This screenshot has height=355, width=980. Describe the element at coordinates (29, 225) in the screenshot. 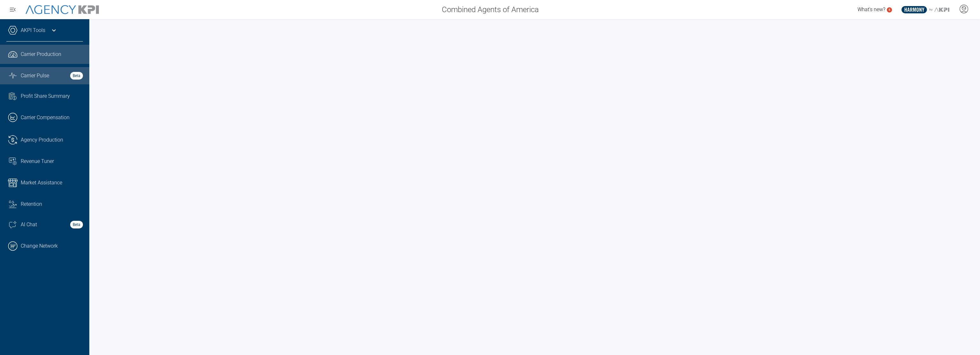

I see `span: AI Chat` at that location.